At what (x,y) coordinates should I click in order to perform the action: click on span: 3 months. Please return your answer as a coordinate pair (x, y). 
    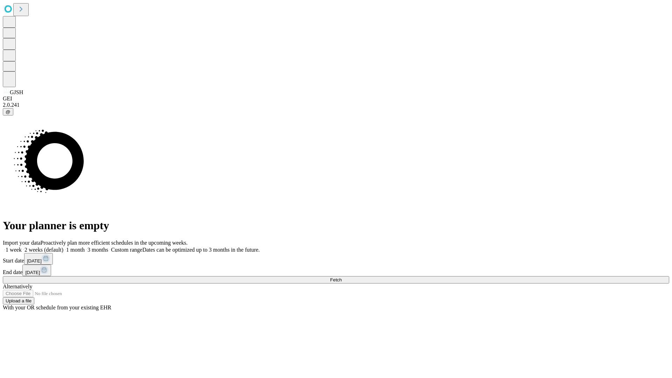
    Looking at the image, I should click on (98, 250).